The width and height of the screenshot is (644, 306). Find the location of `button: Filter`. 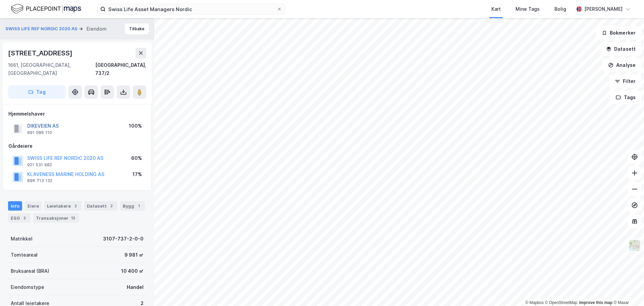

button: Filter is located at coordinates (626, 81).